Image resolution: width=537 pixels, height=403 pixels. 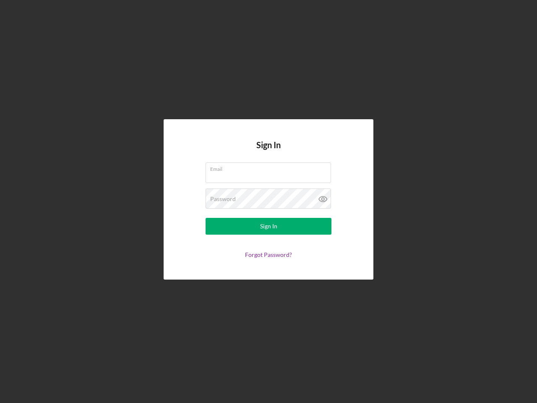 What do you see at coordinates (268, 151) in the screenshot?
I see `h4: Sign In` at bounding box center [268, 151].